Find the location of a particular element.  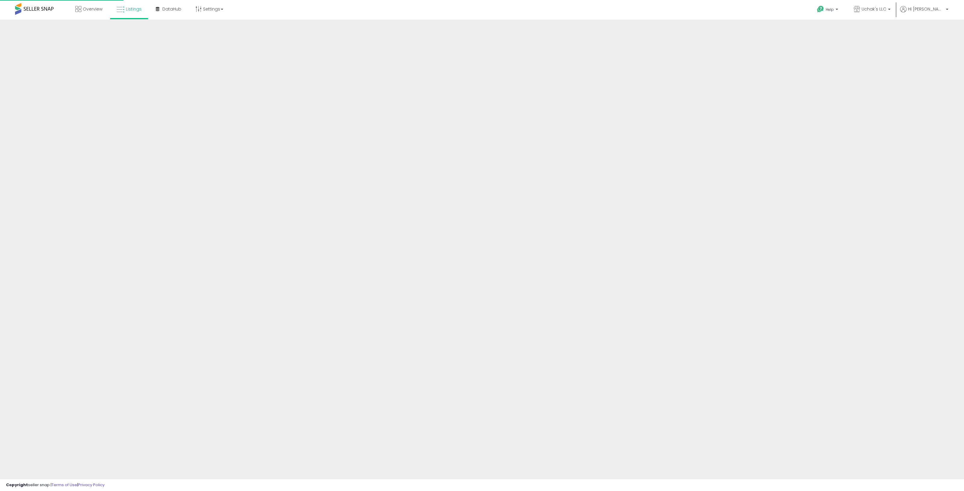

span: Help is located at coordinates (829, 9).